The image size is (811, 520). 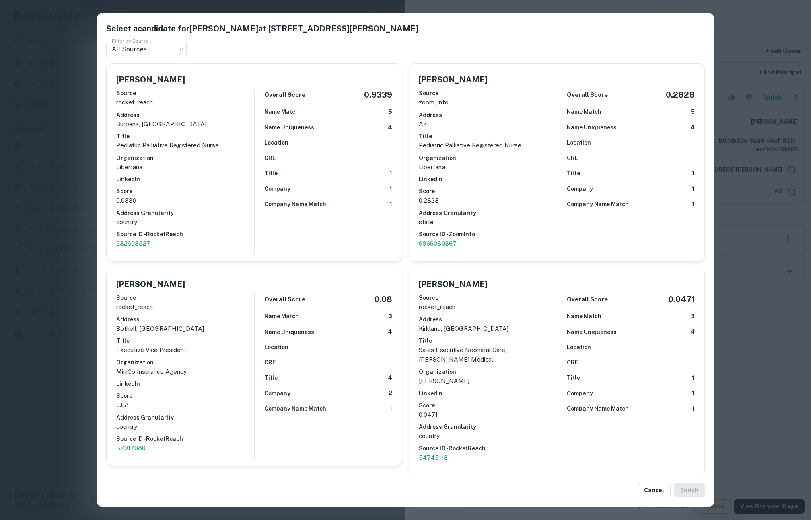 What do you see at coordinates (487, 234) in the screenshot?
I see `h6: Source ID - ZoomInfo` at bounding box center [487, 234].